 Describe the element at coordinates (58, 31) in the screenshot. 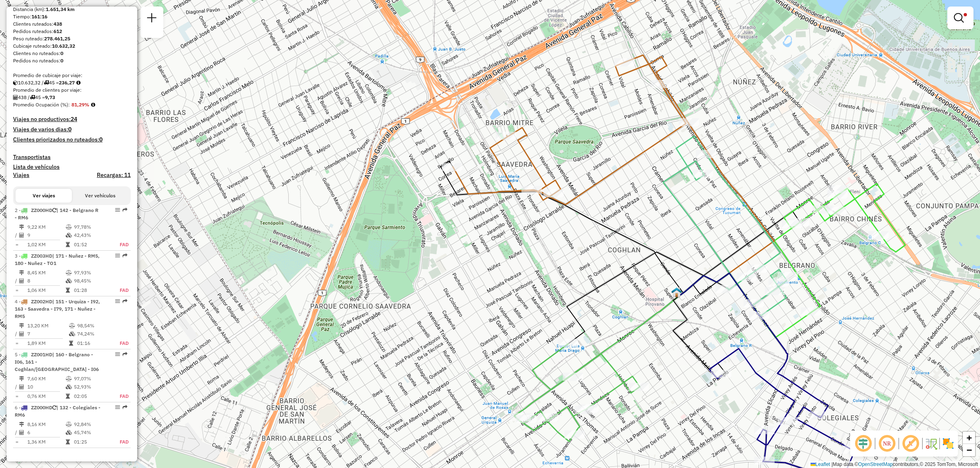

I see `strong: 612` at that location.